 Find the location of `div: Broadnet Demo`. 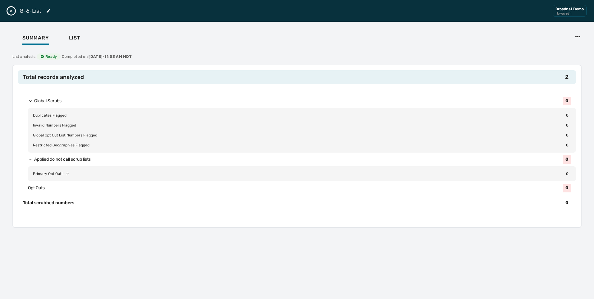

div: Broadnet Demo is located at coordinates (569, 9).